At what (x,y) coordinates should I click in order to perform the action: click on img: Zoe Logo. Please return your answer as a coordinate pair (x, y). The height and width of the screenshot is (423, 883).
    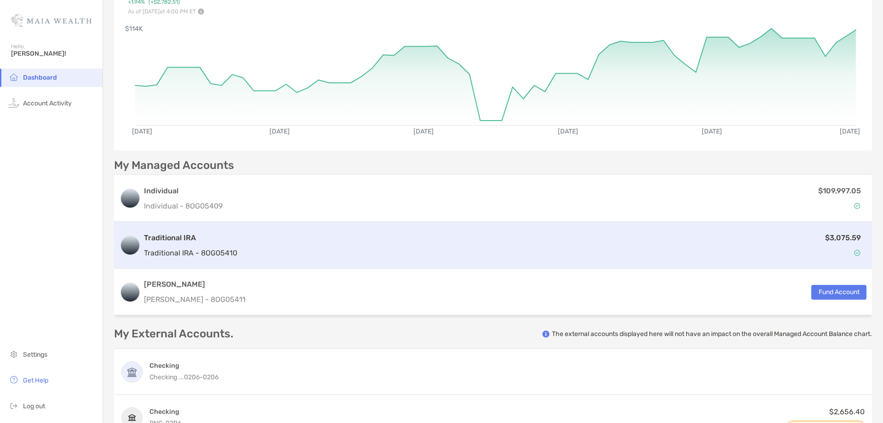
    Looking at the image, I should click on (51, 20).